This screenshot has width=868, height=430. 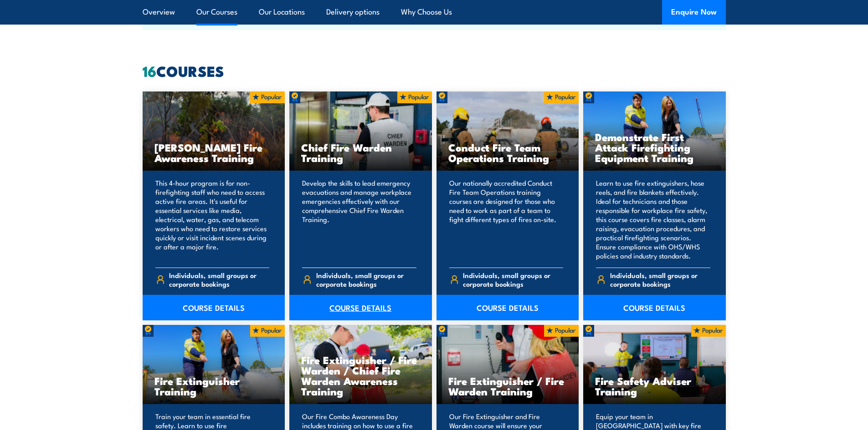 I want to click on p: This 4-hour program is for non-firefighting staff who need to access active fire areas. It's usef..., so click(x=212, y=219).